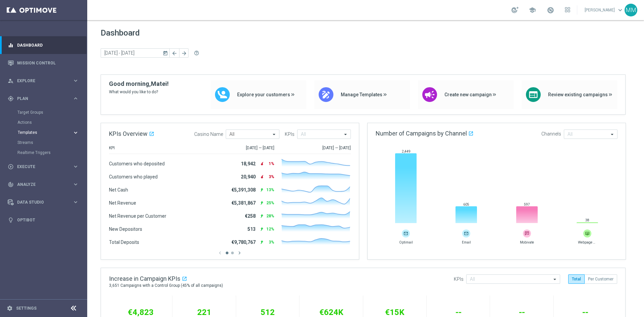  What do you see at coordinates (43, 98) in the screenshot?
I see `div: gps_fixed Plan keyboard_arrow_right` at bounding box center [43, 98].